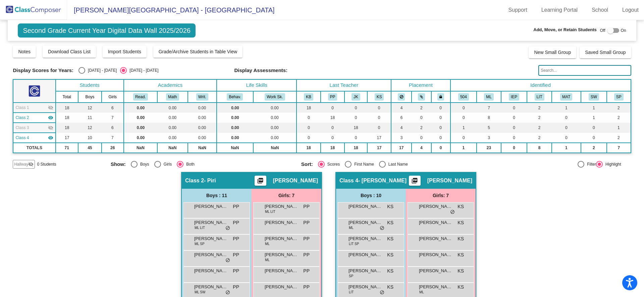 Image resolution: width=644 pixels, height=297 pixels. I want to click on td: NaN, so click(203, 148).